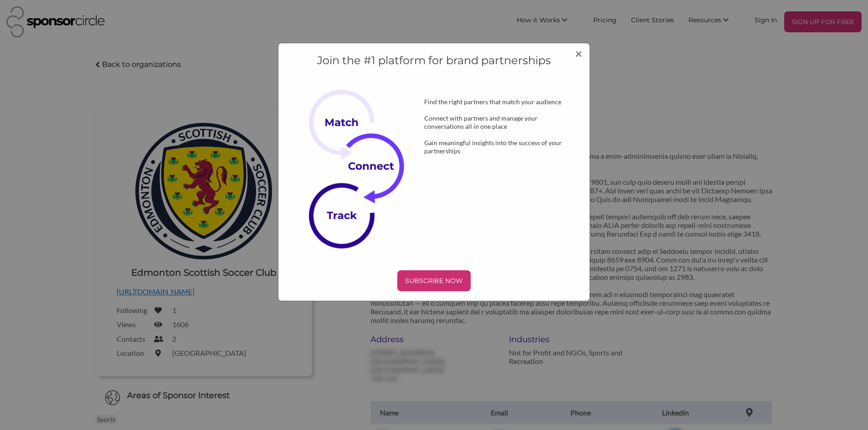 This screenshot has height=430, width=868. What do you see at coordinates (495, 147) in the screenshot?
I see `div: Gain meaningful insights into the success of your partnerships` at bounding box center [495, 147].